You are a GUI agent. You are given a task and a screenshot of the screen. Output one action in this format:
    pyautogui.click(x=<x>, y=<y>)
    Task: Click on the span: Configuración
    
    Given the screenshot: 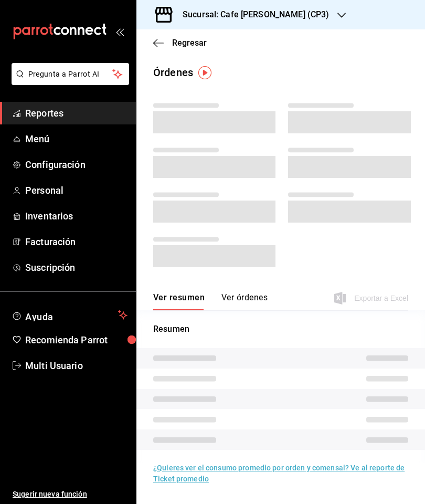 What is the action you would take?
    pyautogui.click(x=77, y=165)
    